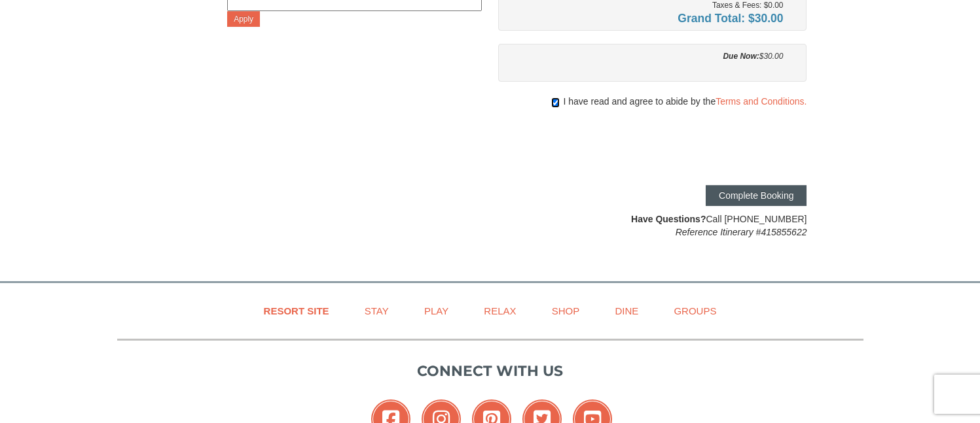  Describe the element at coordinates (376, 311) in the screenshot. I see `a: Stay` at that location.